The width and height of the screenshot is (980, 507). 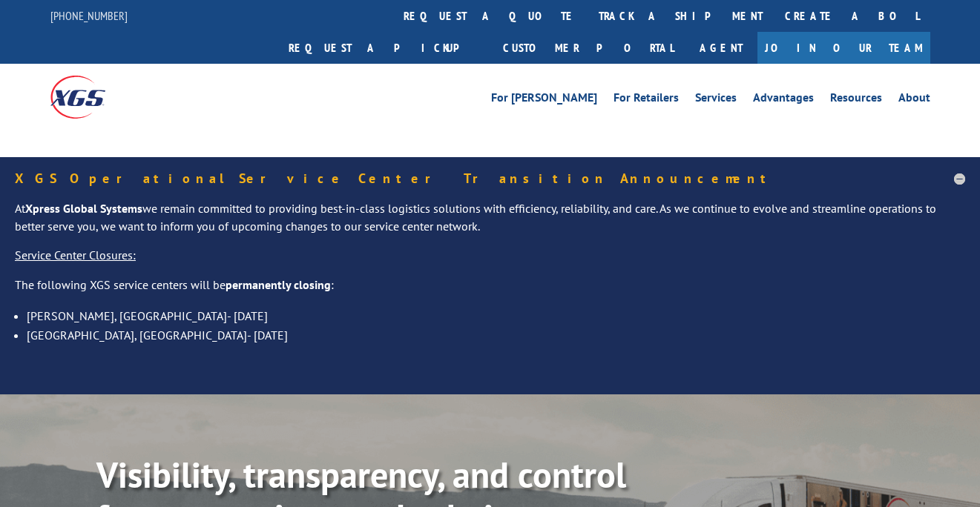 I want to click on a: Customer Portal, so click(x=588, y=48).